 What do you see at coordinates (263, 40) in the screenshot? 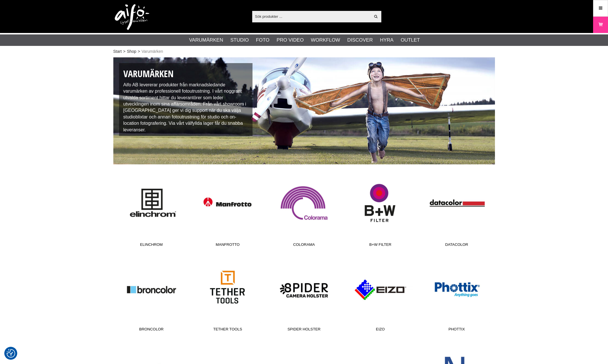
I see `a: Foto` at bounding box center [263, 40].